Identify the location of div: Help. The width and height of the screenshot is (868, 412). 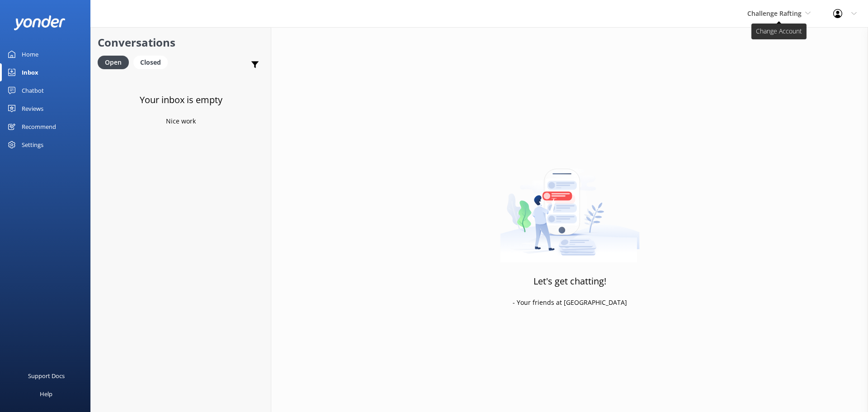
(46, 394).